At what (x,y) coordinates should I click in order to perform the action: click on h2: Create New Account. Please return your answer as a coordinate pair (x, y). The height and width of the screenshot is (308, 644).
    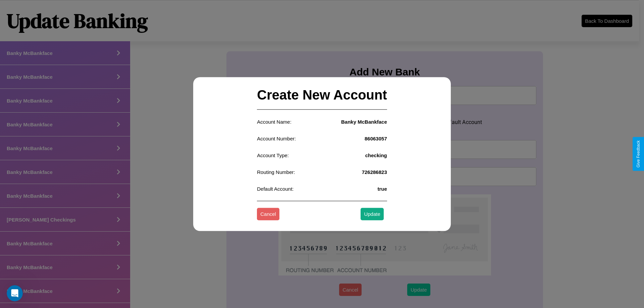
    Looking at the image, I should click on (322, 95).